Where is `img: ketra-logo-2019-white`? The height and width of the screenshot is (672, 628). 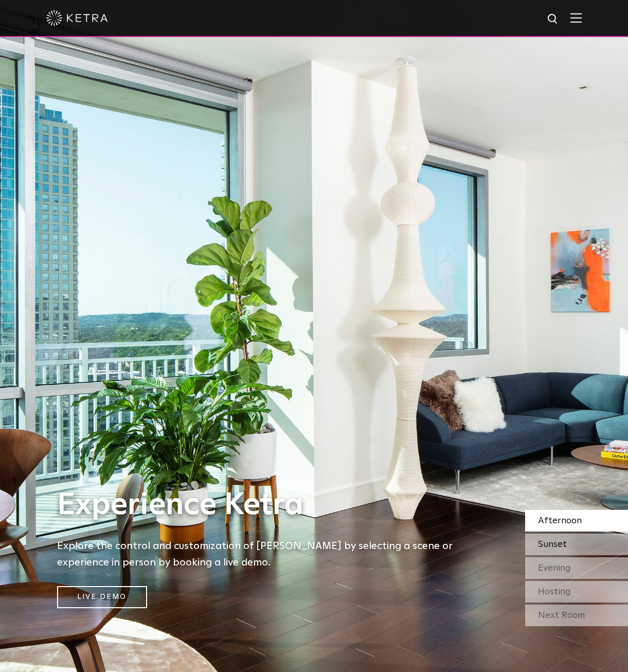
img: ketra-logo-2019-white is located at coordinates (77, 18).